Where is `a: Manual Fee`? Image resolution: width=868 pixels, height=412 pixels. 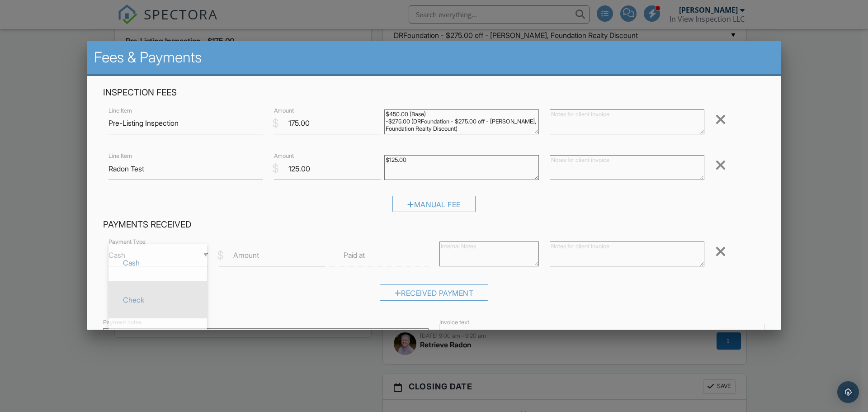 a: Manual Fee is located at coordinates (434, 207).